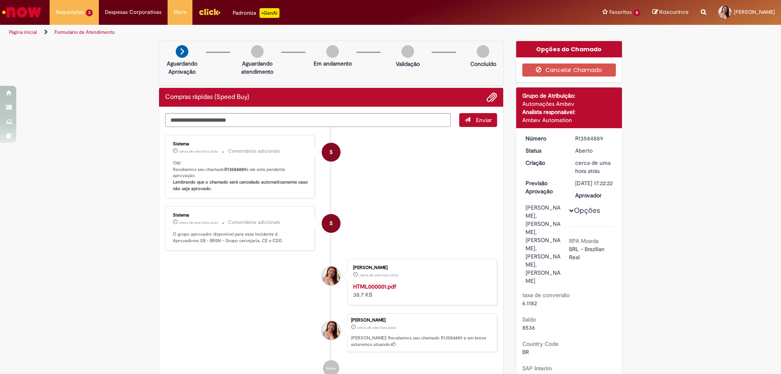 This screenshot has height=374, width=781. Describe the element at coordinates (257, 68) in the screenshot. I see `p: Aguardando atendimento` at that location.